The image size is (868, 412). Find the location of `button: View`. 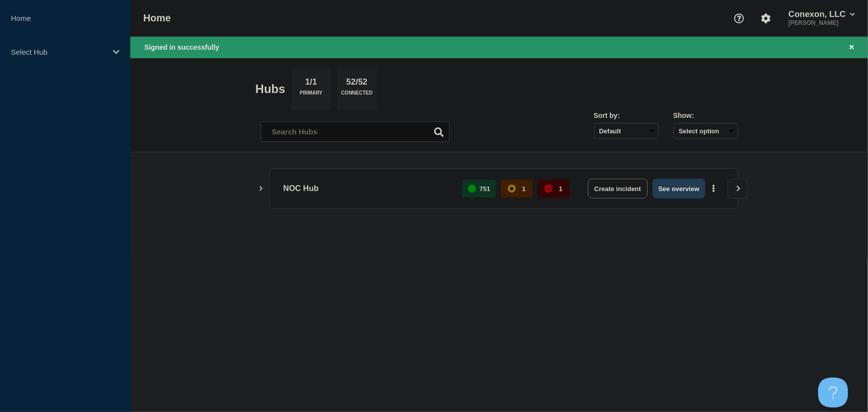

button: View is located at coordinates (737, 188).